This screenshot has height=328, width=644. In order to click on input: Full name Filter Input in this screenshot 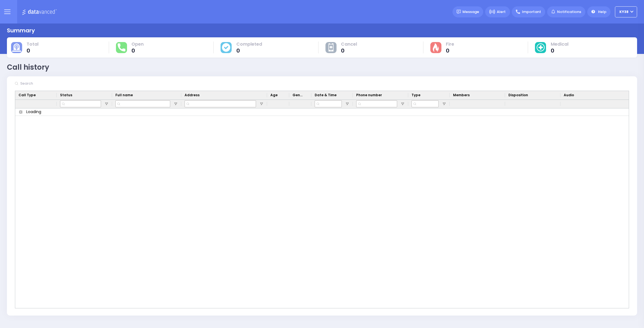, I will do `click(143, 104)`.